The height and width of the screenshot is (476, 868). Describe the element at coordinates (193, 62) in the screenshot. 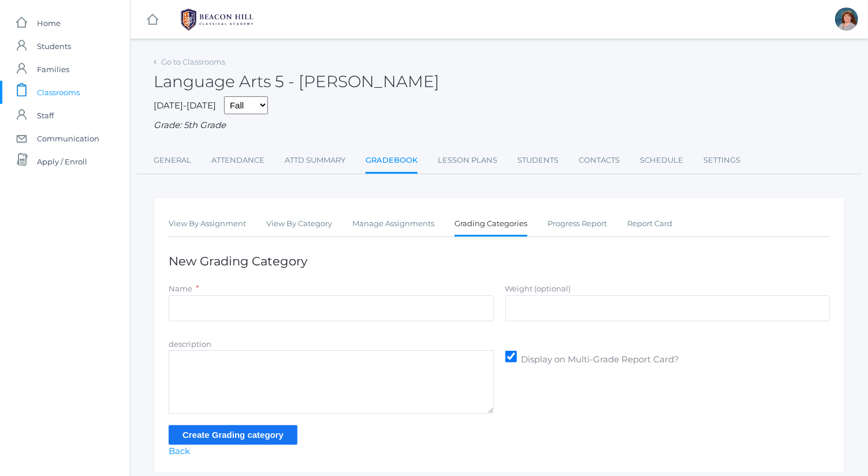

I see `a: Go to Classrooms` at that location.